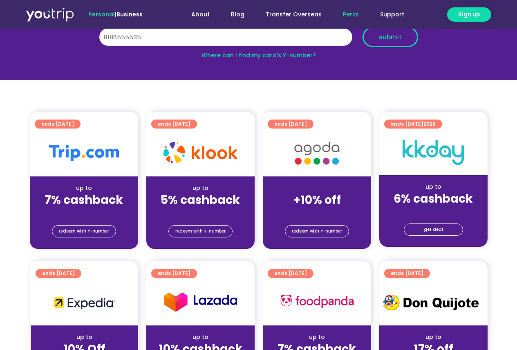  Describe the element at coordinates (200, 14) in the screenshot. I see `a: About` at that location.